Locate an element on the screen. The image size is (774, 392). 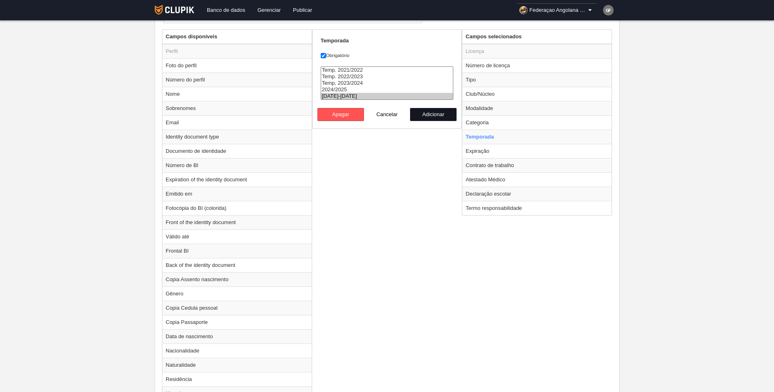
option: Temp. 2022/2023 is located at coordinates (387, 77).